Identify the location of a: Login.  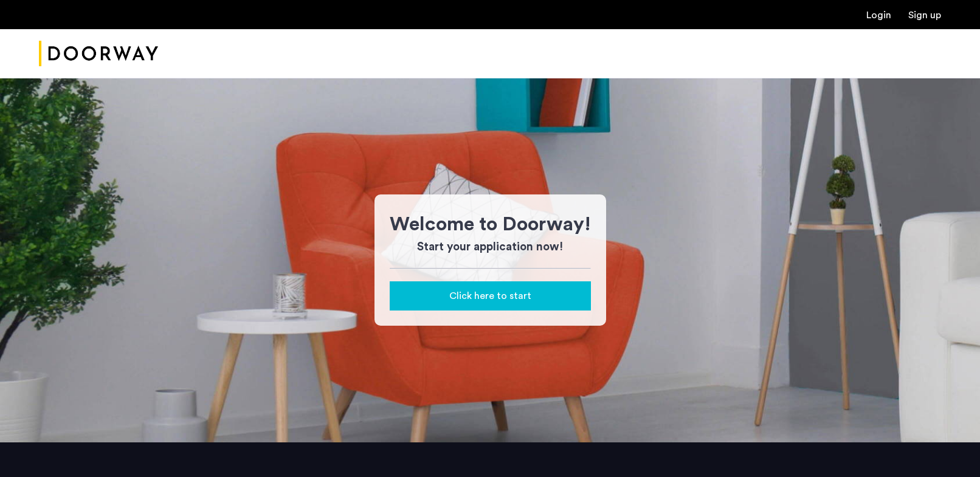
(878, 15).